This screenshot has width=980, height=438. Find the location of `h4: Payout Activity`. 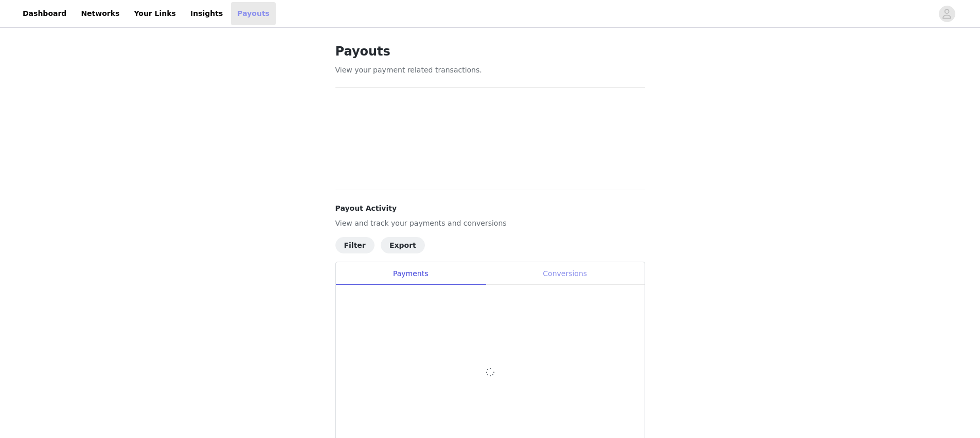

h4: Payout Activity is located at coordinates (490, 208).